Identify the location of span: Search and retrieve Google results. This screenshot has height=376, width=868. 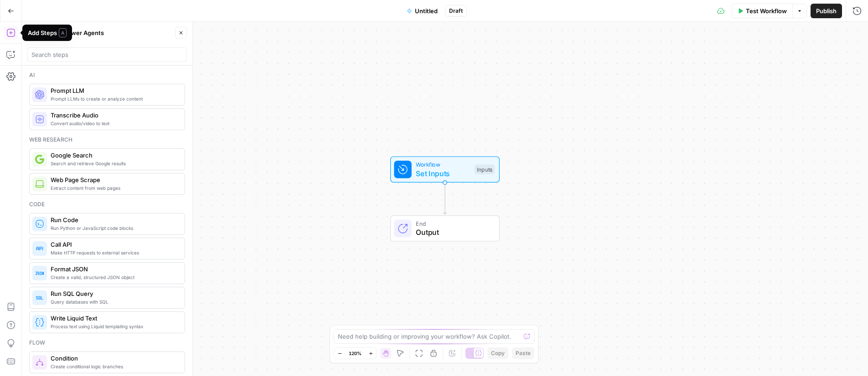
(114, 164).